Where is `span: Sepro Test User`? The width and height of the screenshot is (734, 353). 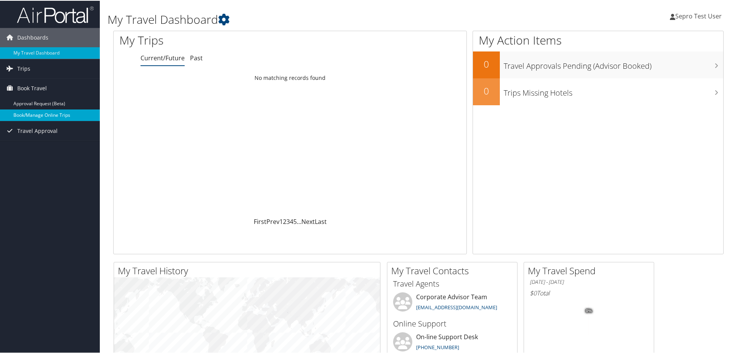 span: Sepro Test User is located at coordinates (698, 15).